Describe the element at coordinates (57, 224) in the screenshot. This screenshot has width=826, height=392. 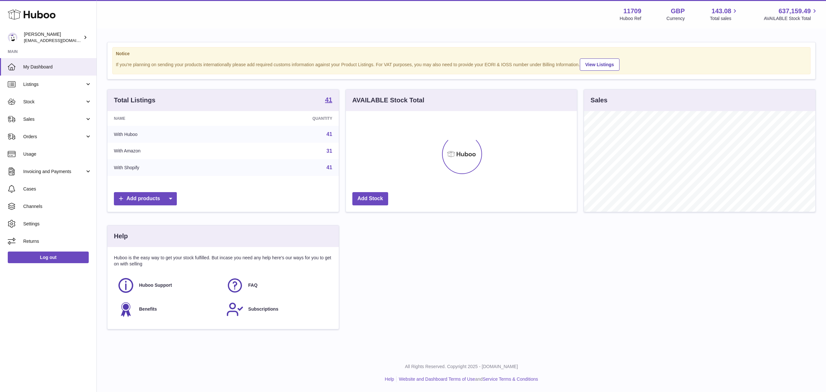
I see `span: Settings` at that location.